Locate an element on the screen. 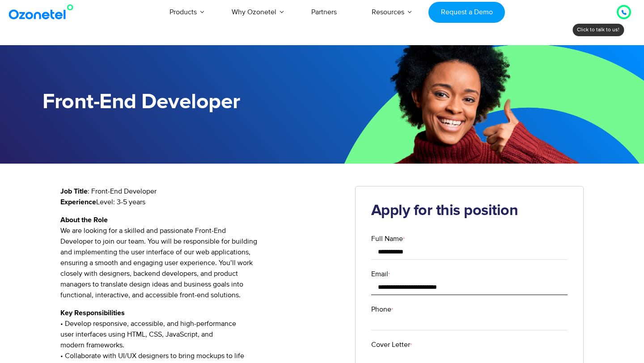 The height and width of the screenshot is (363, 644). label: Full Name is located at coordinates (470, 238).